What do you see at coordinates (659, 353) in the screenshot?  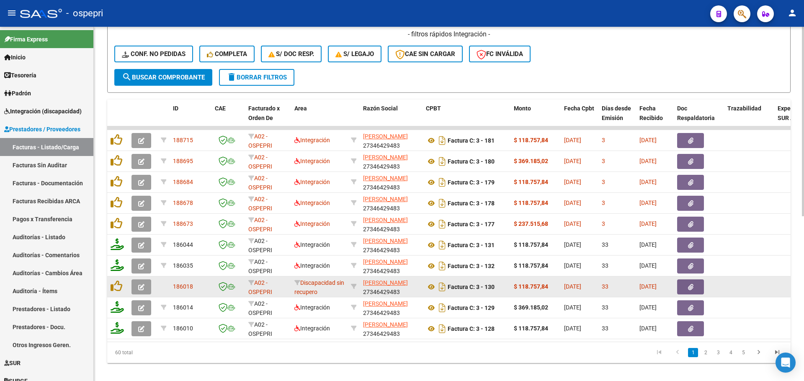 I see `a: go to first page` at bounding box center [659, 353].